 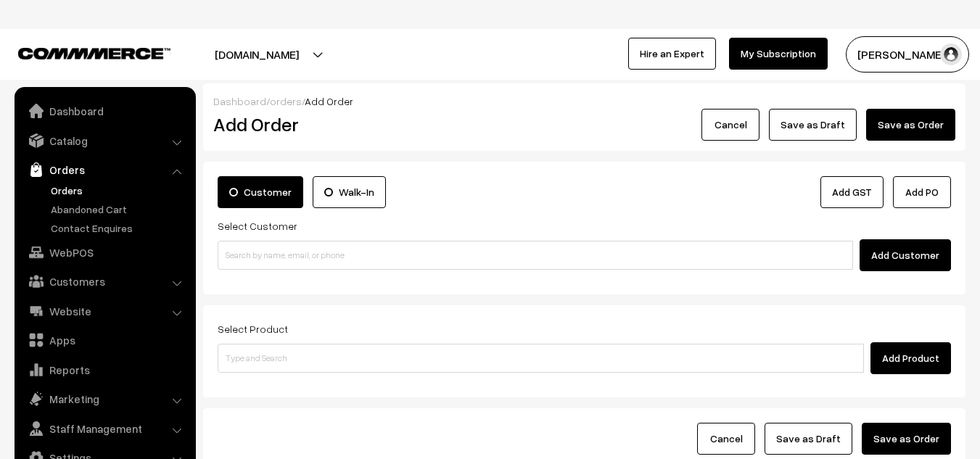 I want to click on a: My Subscription, so click(x=778, y=54).